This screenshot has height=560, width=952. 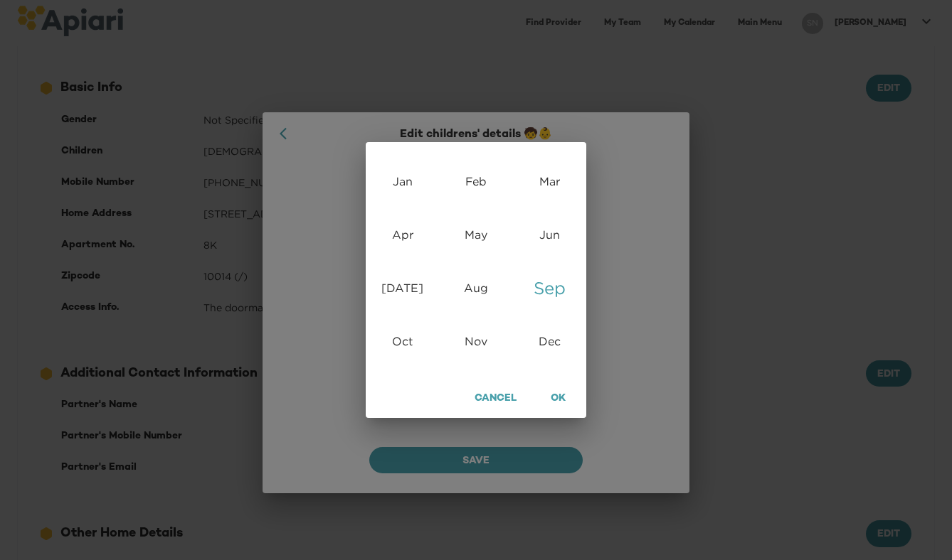 What do you see at coordinates (475, 341) in the screenshot?
I see `div: Nov` at bounding box center [475, 341].